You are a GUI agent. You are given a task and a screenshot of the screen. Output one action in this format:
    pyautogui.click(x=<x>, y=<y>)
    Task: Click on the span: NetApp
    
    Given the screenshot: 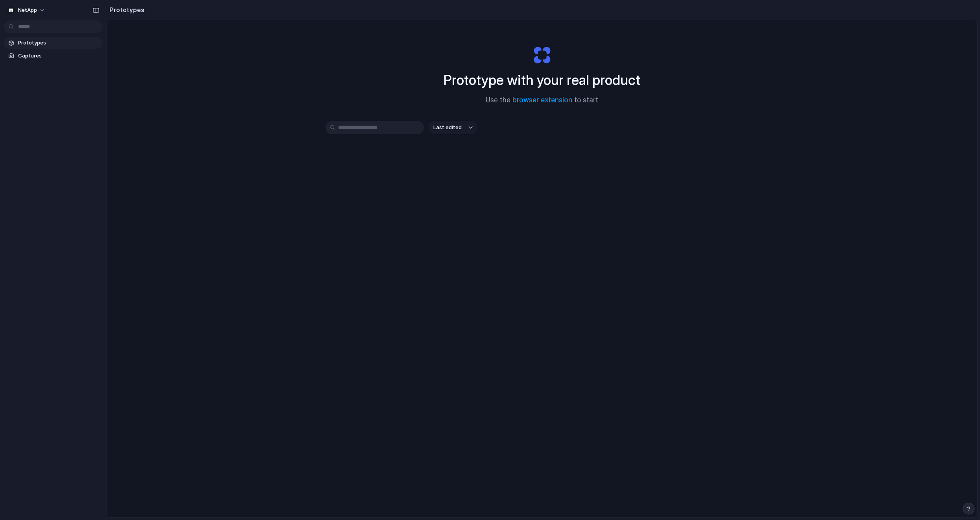 What is the action you would take?
    pyautogui.click(x=28, y=10)
    